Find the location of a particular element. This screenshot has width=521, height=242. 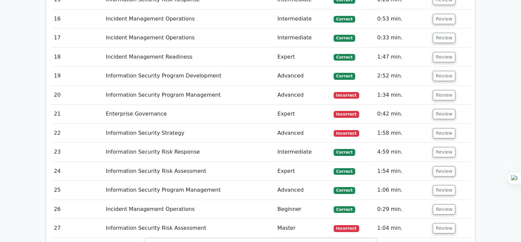

td: 20 is located at coordinates (77, 95).